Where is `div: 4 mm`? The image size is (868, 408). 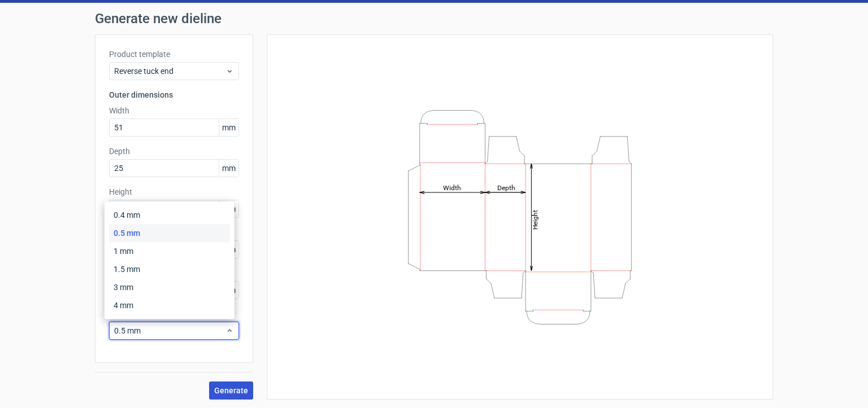 div: 4 mm is located at coordinates (169, 305).